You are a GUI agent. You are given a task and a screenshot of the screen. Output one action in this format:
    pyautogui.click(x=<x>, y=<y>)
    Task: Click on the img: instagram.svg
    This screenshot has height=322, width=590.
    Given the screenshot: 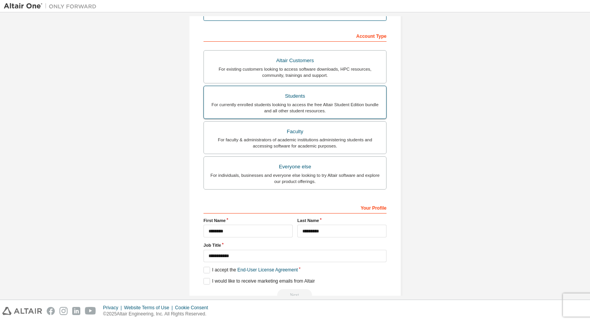 What is the action you would take?
    pyautogui.click(x=63, y=311)
    